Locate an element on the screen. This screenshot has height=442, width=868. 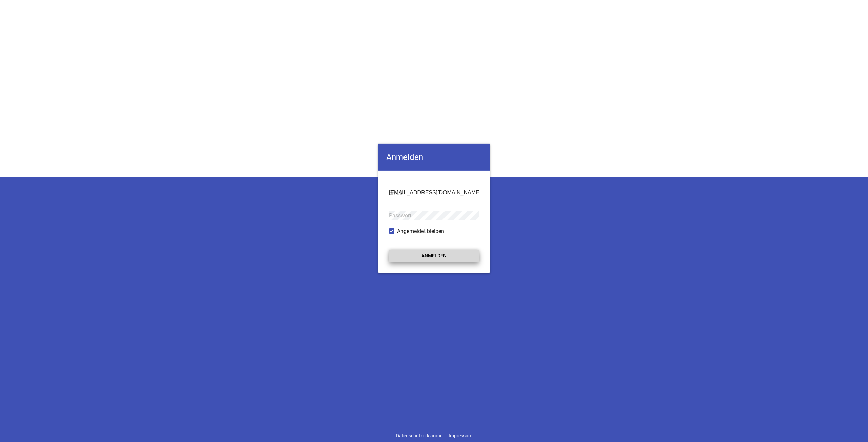
button: Anmelden is located at coordinates (434, 256).